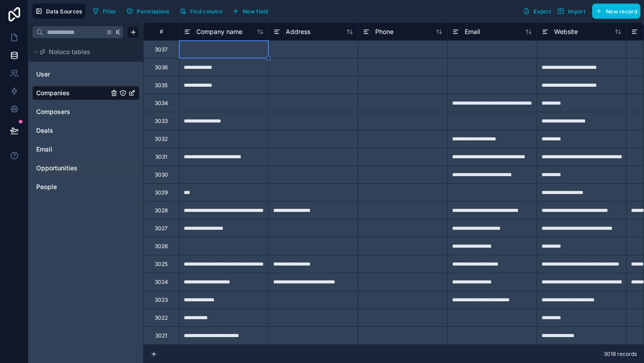 This screenshot has width=644, height=363. Describe the element at coordinates (161, 49) in the screenshot. I see `div: 3037` at that location.